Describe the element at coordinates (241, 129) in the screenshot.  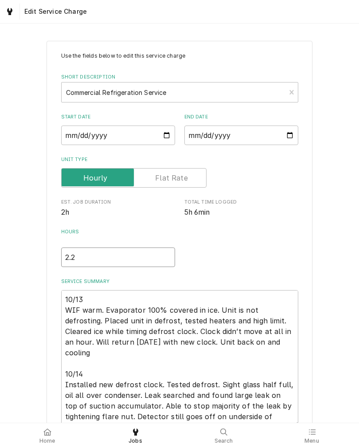
I see `div: End Date` at that location.